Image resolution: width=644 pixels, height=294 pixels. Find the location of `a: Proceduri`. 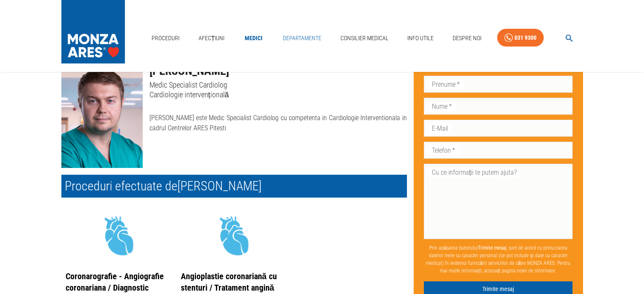

a: Proceduri is located at coordinates (165, 38).